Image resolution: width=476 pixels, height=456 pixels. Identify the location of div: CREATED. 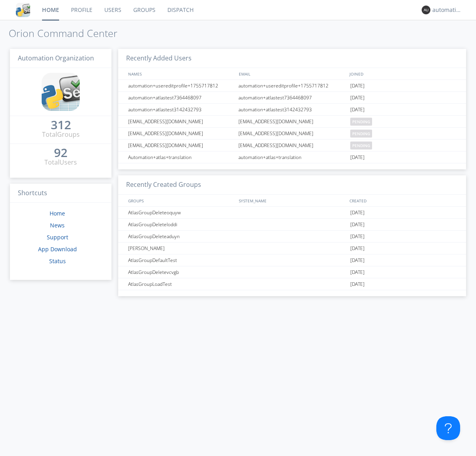
(403, 200).